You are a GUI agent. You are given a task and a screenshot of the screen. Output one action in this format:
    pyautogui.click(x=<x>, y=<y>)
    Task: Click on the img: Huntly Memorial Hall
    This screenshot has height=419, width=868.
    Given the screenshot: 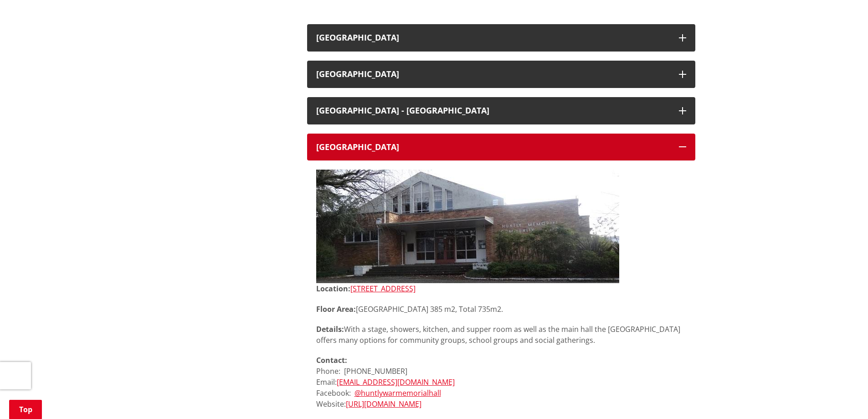 What is the action you would take?
    pyautogui.click(x=467, y=226)
    